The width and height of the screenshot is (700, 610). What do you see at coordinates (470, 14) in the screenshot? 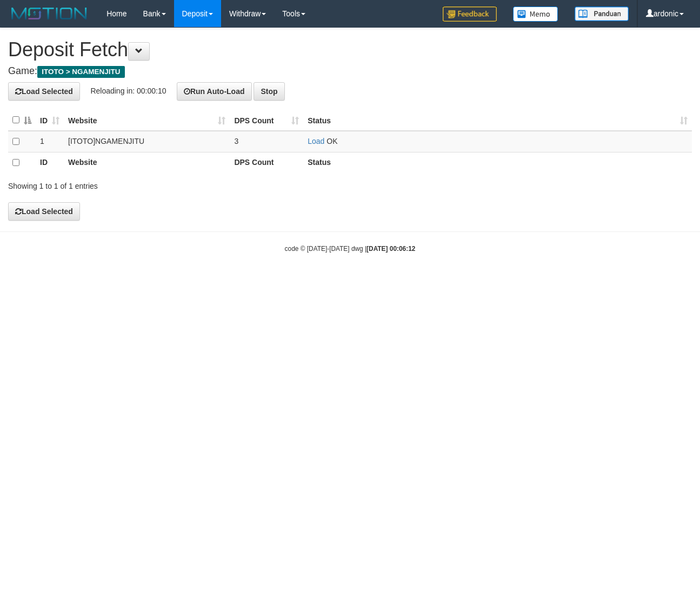
I see `img: Feedback.jpg` at bounding box center [470, 14].